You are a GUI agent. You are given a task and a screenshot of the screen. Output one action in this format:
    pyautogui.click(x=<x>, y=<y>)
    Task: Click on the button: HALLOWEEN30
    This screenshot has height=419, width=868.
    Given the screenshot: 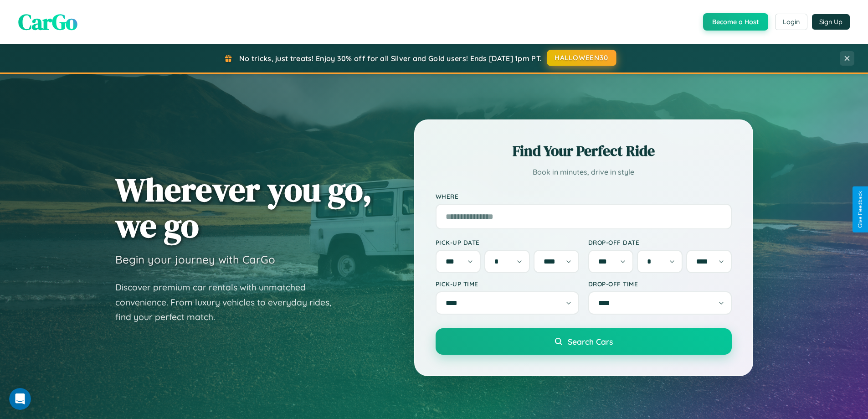 What is the action you would take?
    pyautogui.click(x=582, y=58)
    